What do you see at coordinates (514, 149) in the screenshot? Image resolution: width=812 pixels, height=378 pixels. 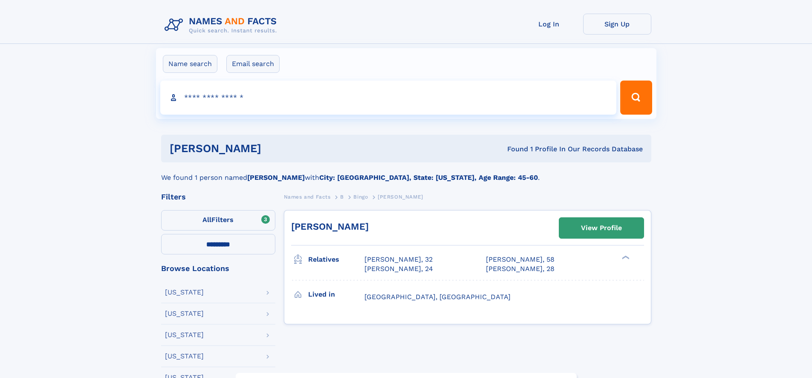 I see `div: Found 1 Profile In Our Records Database` at bounding box center [514, 149].